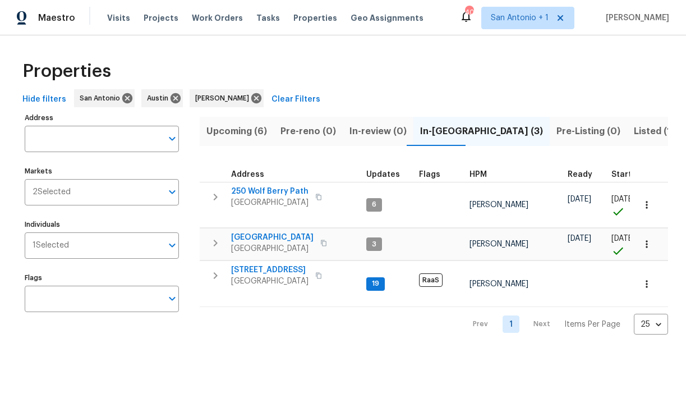 The height and width of the screenshot is (398, 686). Describe the element at coordinates (217, 18) in the screenshot. I see `span: Work Orders` at that location.